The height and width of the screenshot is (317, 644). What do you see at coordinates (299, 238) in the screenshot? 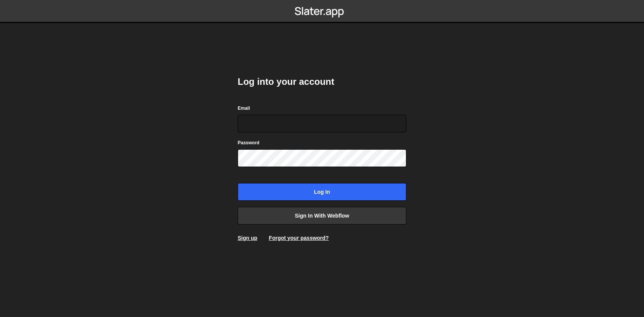
I see `a: Forgot your password?` at bounding box center [299, 238].